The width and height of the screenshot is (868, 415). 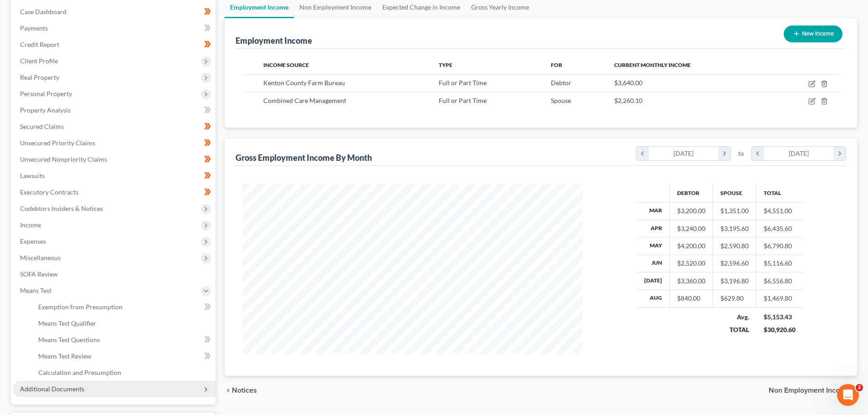 What do you see at coordinates (691, 193) in the screenshot?
I see `th: Debtor` at bounding box center [691, 193].